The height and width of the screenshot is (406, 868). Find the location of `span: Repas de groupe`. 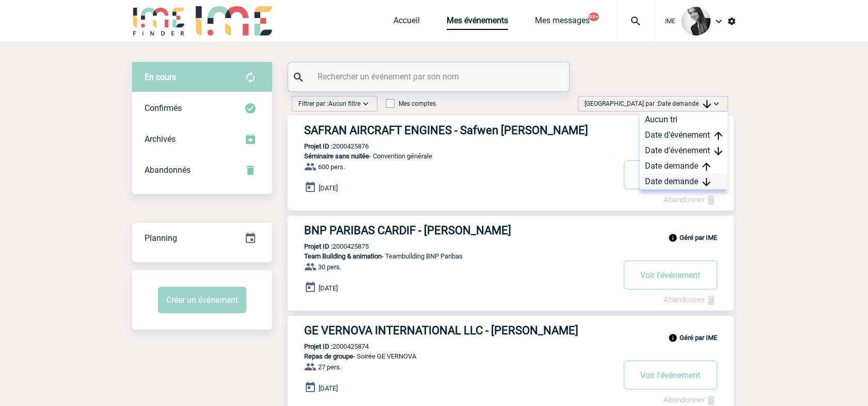

span: Repas de groupe is located at coordinates (328, 356).